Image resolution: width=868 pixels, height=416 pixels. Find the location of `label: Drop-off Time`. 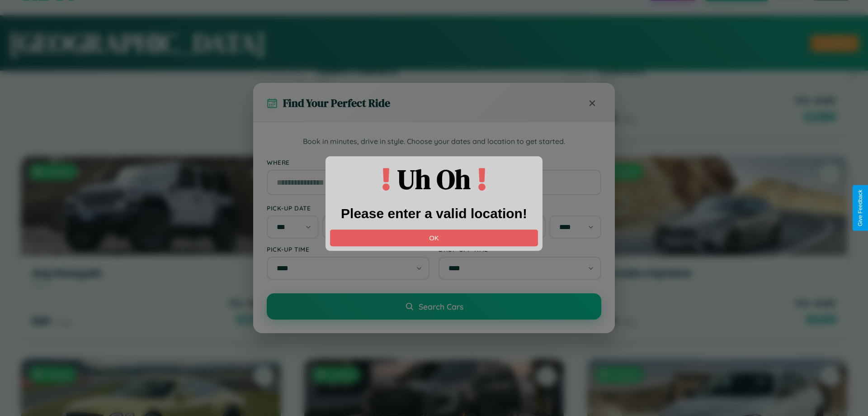

label: Drop-off Time is located at coordinates (520, 249).